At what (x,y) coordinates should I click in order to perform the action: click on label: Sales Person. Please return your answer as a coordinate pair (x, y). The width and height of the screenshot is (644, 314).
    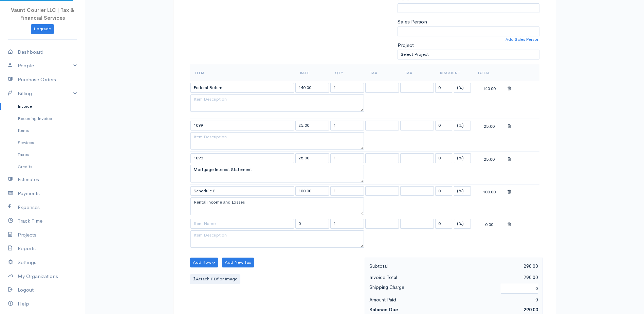
    Looking at the image, I should click on (412, 22).